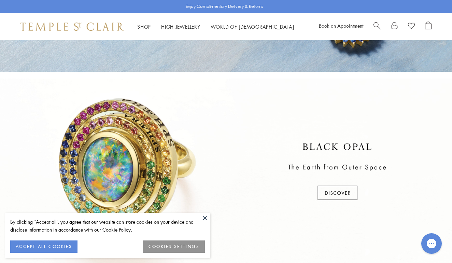 The image size is (452, 263). Describe the element at coordinates (341, 26) in the screenshot. I see `a: Book an Appointment` at that location.